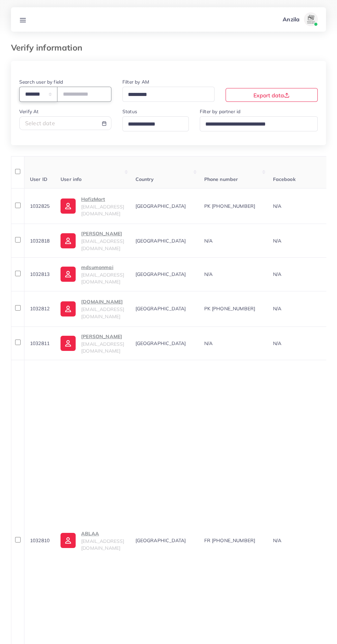  I want to click on span: Country, so click(145, 180).